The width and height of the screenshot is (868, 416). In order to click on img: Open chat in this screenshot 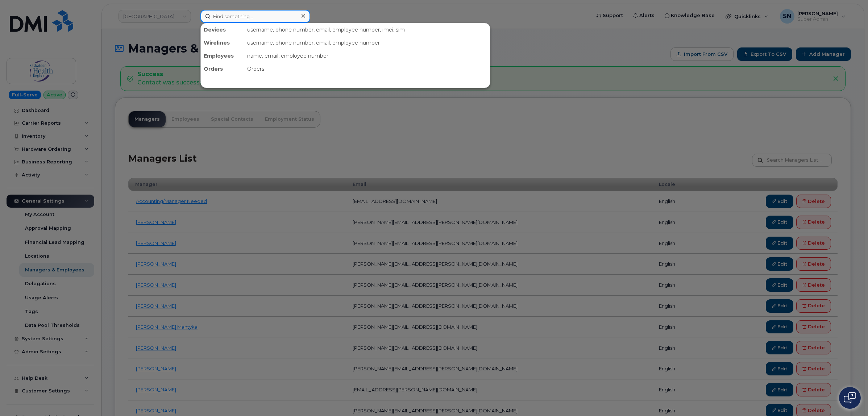, I will do `click(850, 398)`.